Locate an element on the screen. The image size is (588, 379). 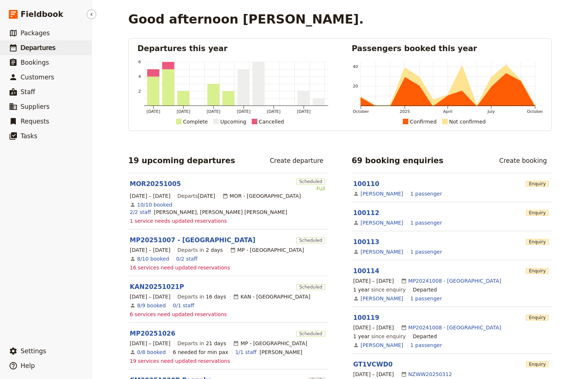
a: 100110 is located at coordinates (366, 184).